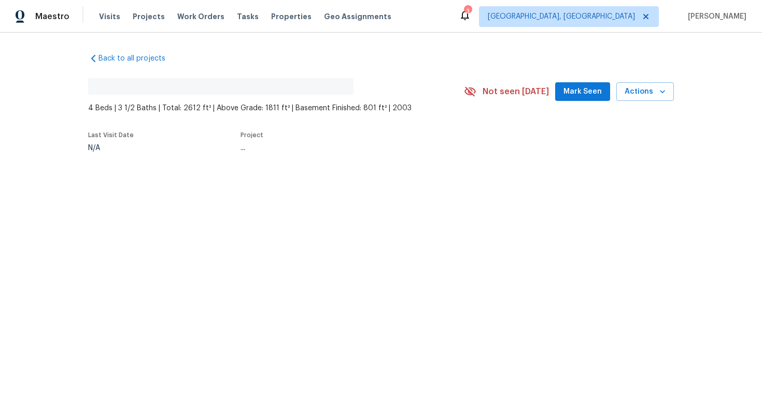 The height and width of the screenshot is (413, 762). What do you see at coordinates (582, 92) in the screenshot?
I see `span: Mark Seen` at bounding box center [582, 92].